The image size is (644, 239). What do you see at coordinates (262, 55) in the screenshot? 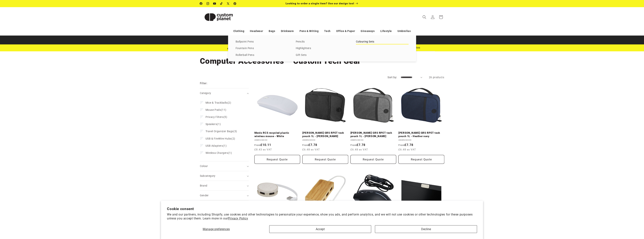
I see `a: Rollerball Pens` at bounding box center [262, 55].